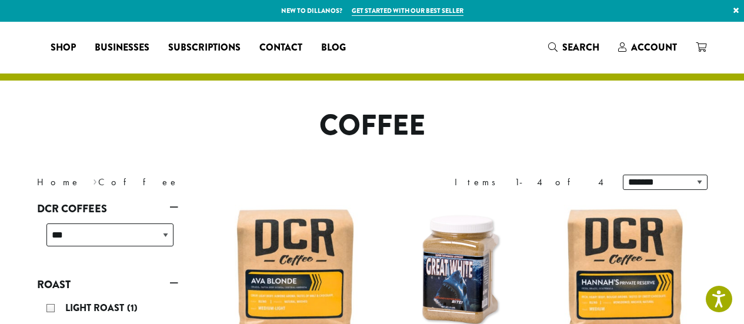 This screenshot has height=324, width=744. I want to click on h1: Coffee, so click(372, 126).